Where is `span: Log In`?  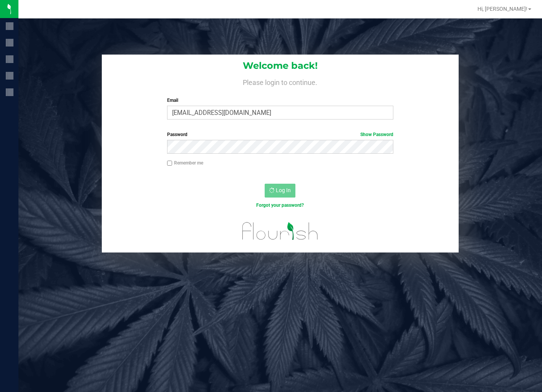
span: Log In is located at coordinates (283, 190).